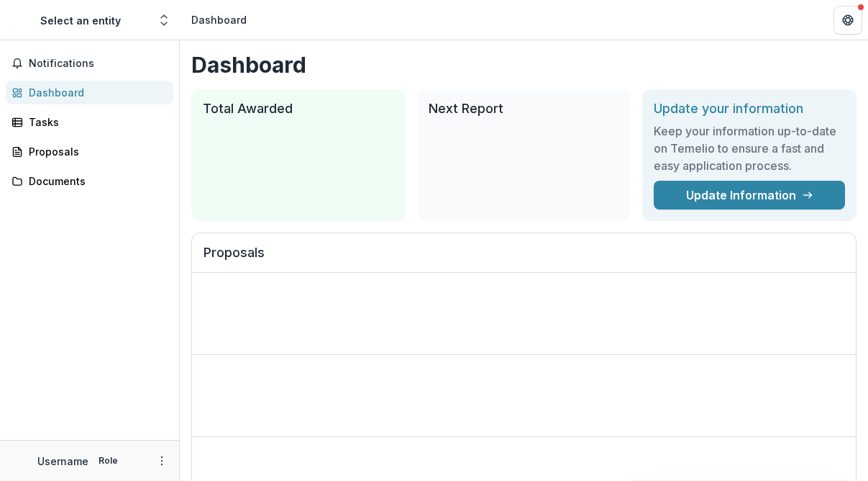 This screenshot has width=868, height=481. What do you see at coordinates (749, 108) in the screenshot?
I see `h2: Update your information` at bounding box center [749, 108].